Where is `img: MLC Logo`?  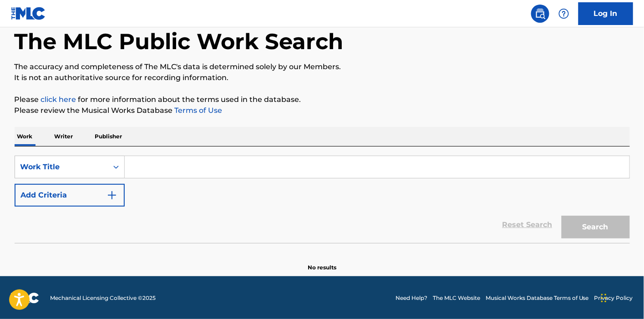 img: MLC Logo is located at coordinates (28, 13).